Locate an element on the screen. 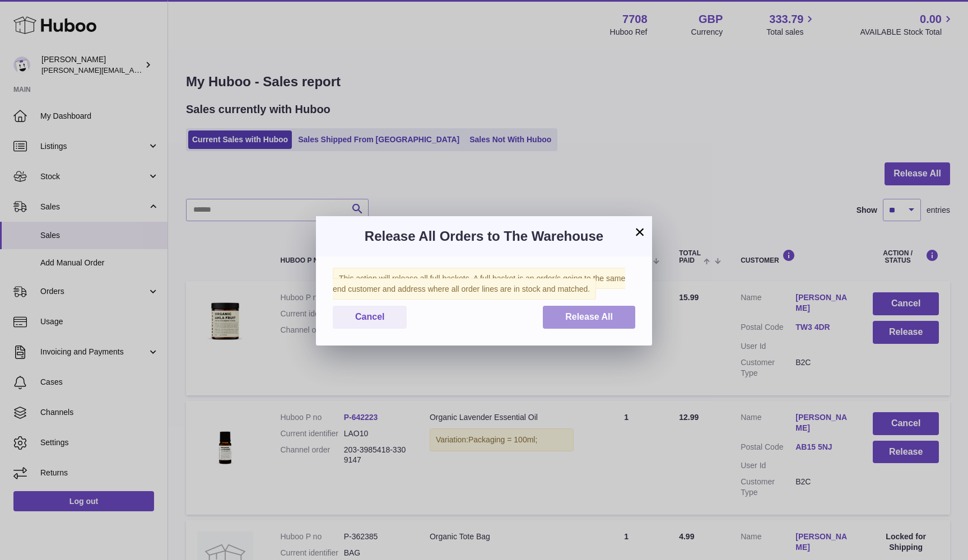  h3: Release All Orders to The Warehouse is located at coordinates (484, 236).